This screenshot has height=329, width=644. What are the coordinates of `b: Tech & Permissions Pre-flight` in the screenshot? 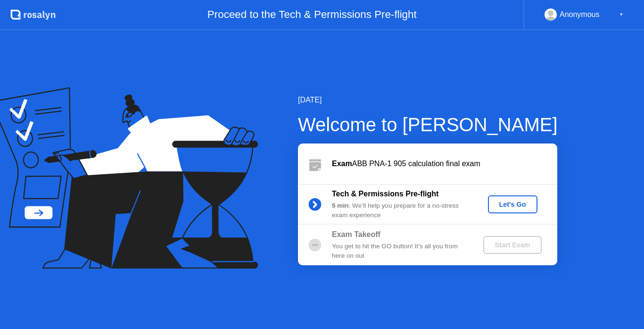 It's located at (385, 194).